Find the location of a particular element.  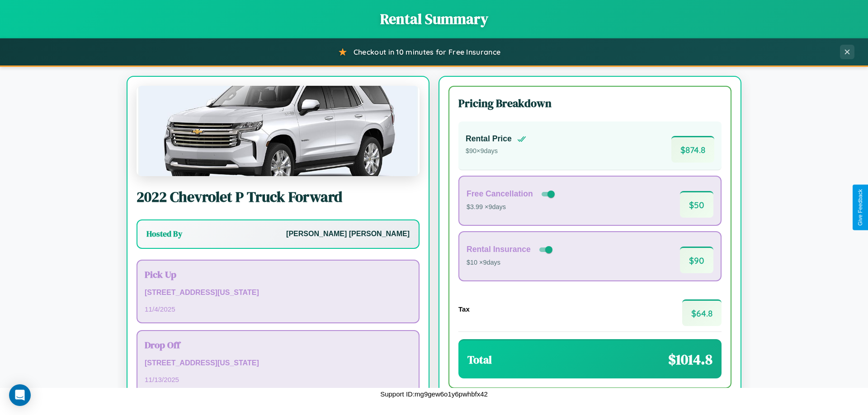

p: $10 × 9 days is located at coordinates (510, 262).